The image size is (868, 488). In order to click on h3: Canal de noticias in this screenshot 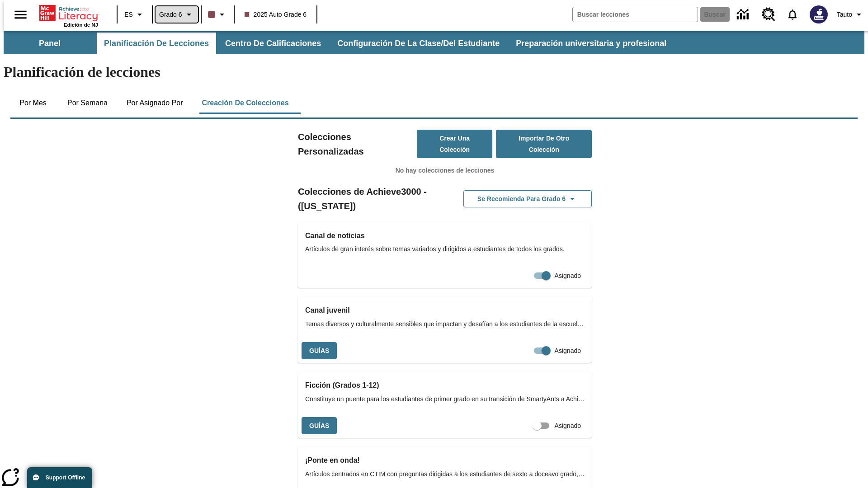, I will do `click(445, 236)`.